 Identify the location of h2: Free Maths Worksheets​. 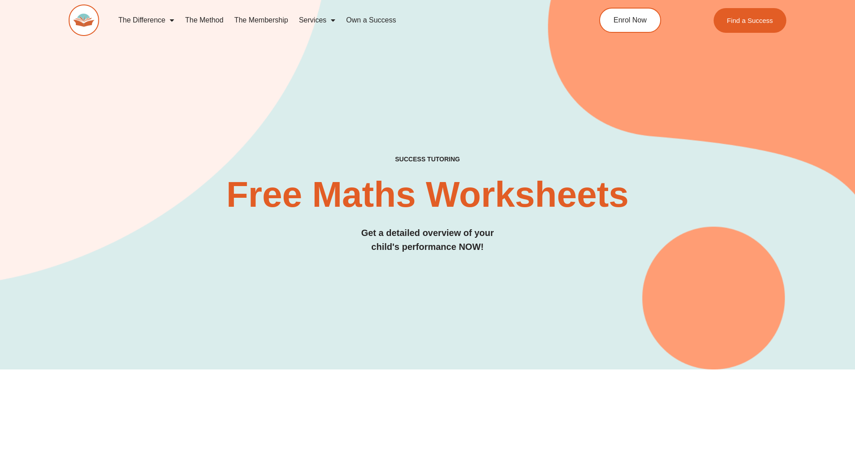
(428, 194).